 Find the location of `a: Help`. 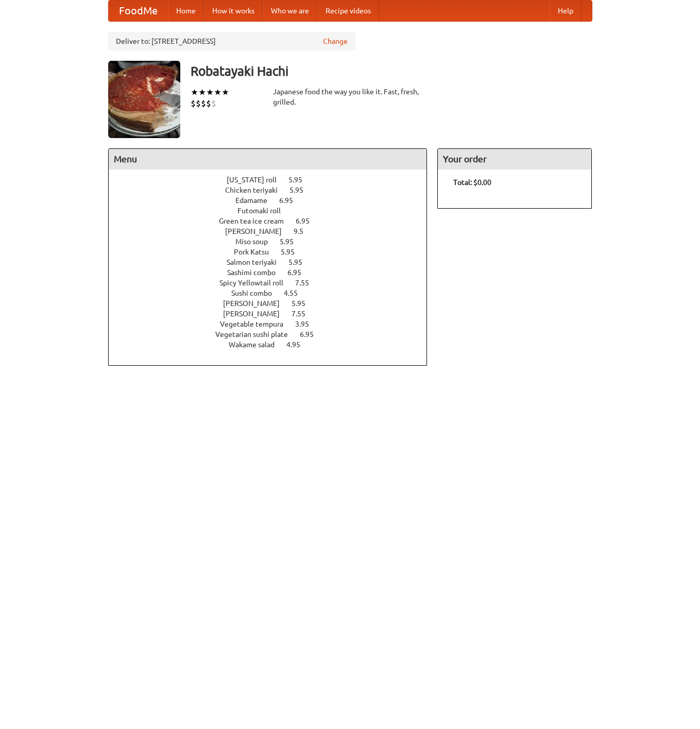

a: Help is located at coordinates (566, 10).